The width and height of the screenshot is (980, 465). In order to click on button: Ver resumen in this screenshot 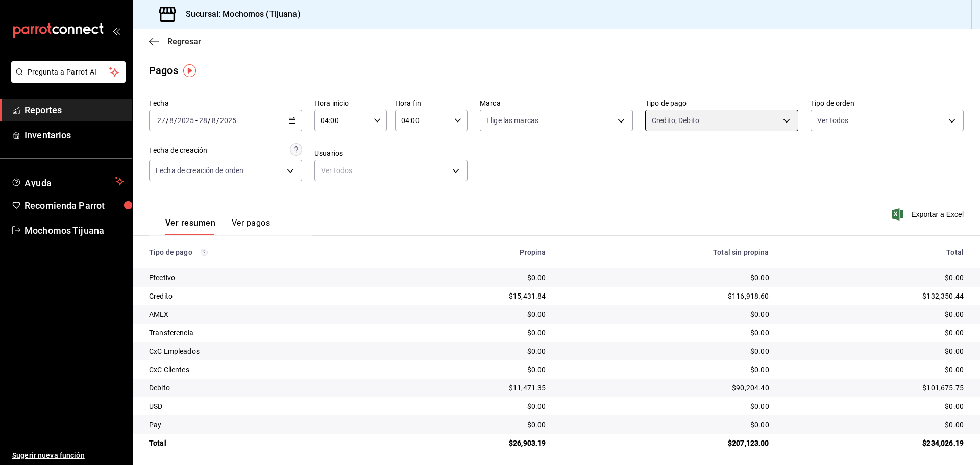, I will do `click(190, 226)`.